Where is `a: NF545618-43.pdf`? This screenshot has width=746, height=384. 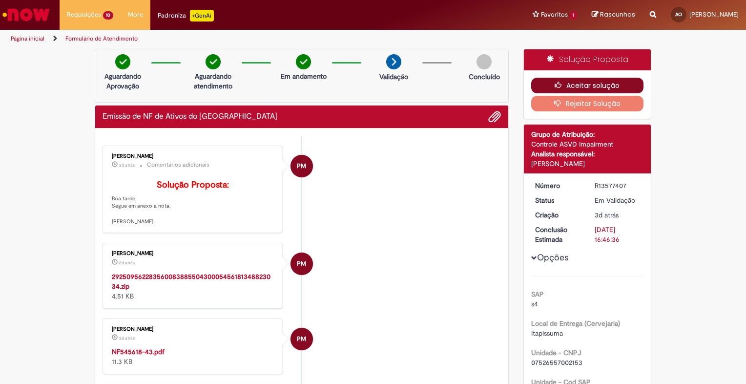 a: NF545618-43.pdf is located at coordinates (138, 351).